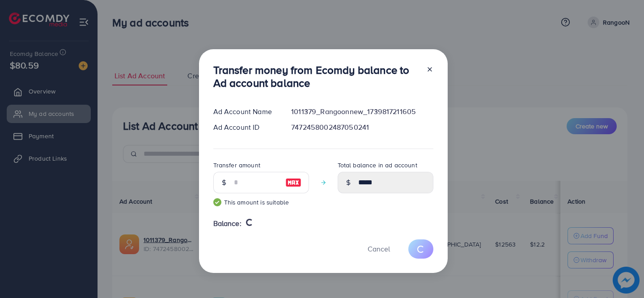 The height and width of the screenshot is (298, 644). Describe the element at coordinates (379, 249) in the screenshot. I see `span: Cancel` at that location.